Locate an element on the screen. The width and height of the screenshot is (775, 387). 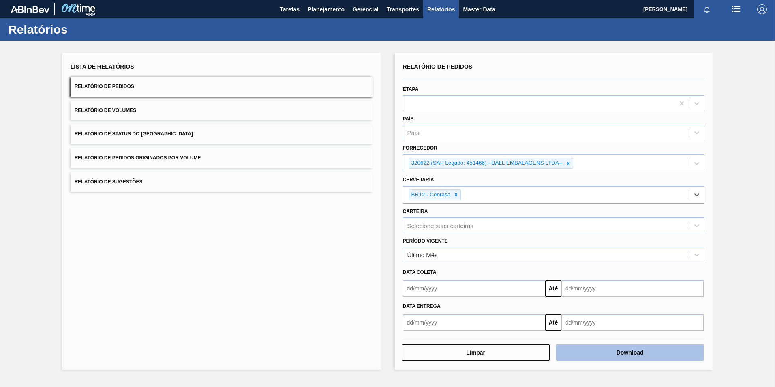
span: Master Data is located at coordinates (479, 9).